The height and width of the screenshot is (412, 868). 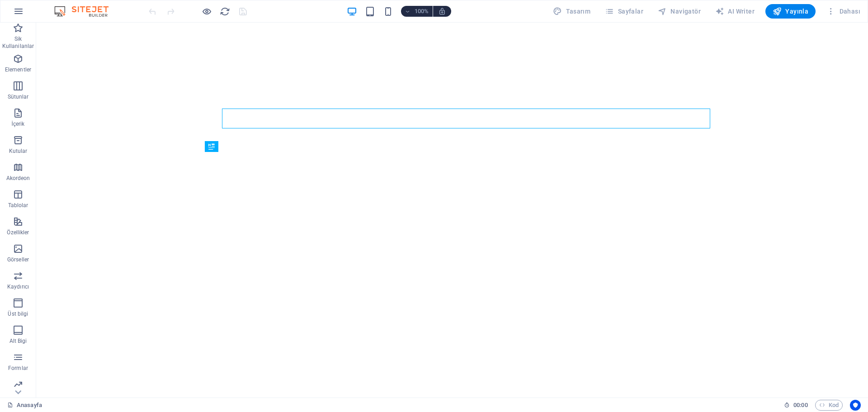 I want to click on button: 100%, so click(x=417, y=11).